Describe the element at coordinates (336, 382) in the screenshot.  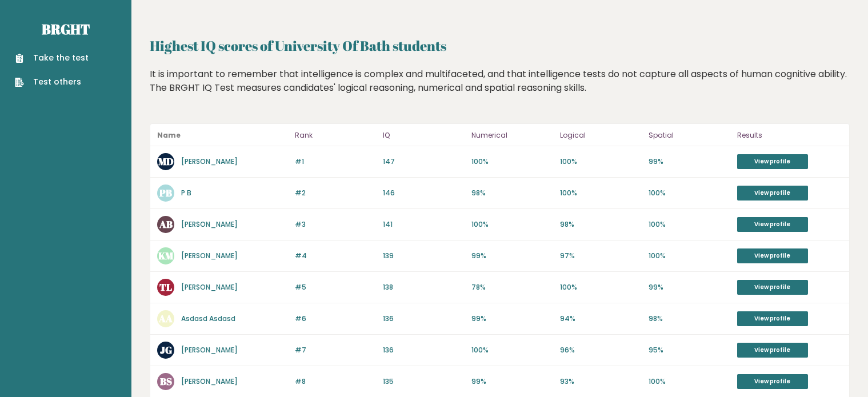
I see `p: #8` at that location.